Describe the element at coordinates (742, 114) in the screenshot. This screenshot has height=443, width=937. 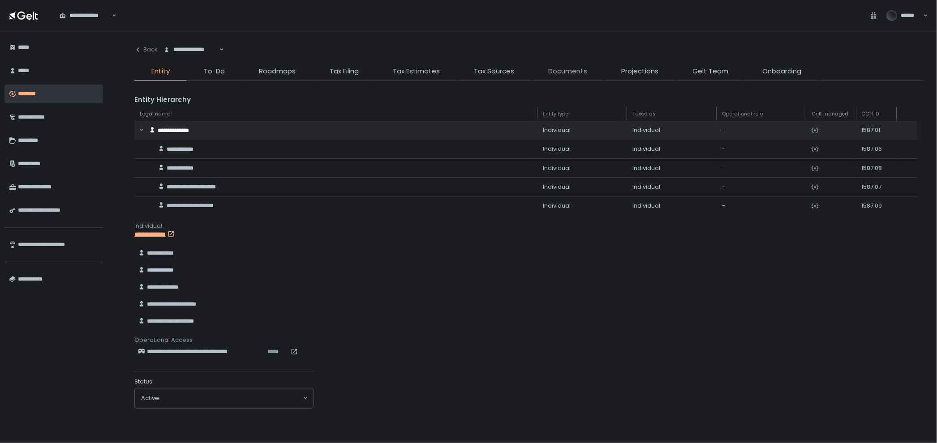
I see `span: Operational role` at that location.